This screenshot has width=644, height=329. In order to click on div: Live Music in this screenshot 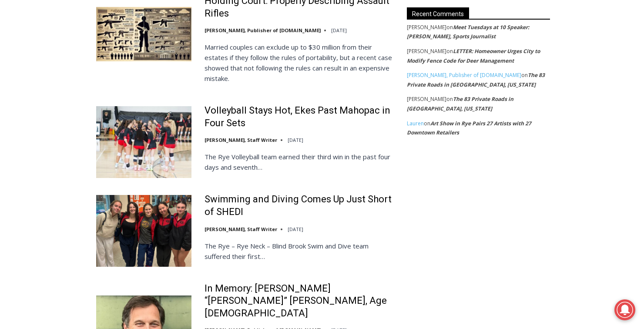, I will do `click(104, 48)`.